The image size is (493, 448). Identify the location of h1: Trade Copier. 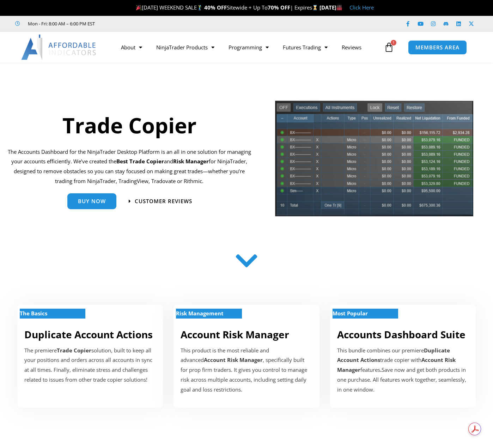
(129, 125).